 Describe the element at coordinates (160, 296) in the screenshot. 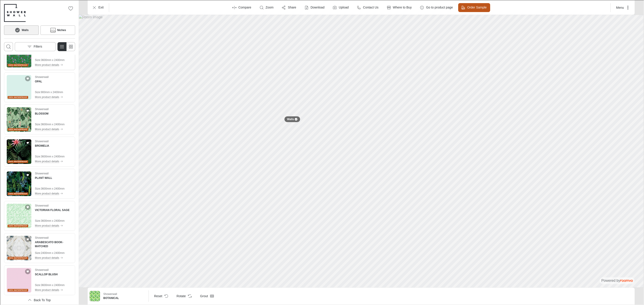

I see `button: Reset product` at that location.